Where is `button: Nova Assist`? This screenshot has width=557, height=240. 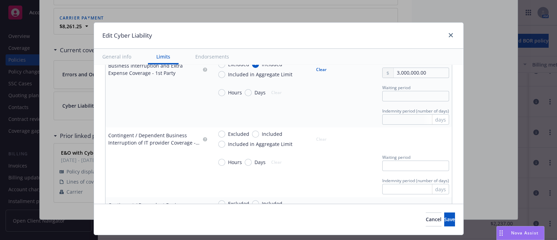
button: Nova Assist is located at coordinates (521, 233).